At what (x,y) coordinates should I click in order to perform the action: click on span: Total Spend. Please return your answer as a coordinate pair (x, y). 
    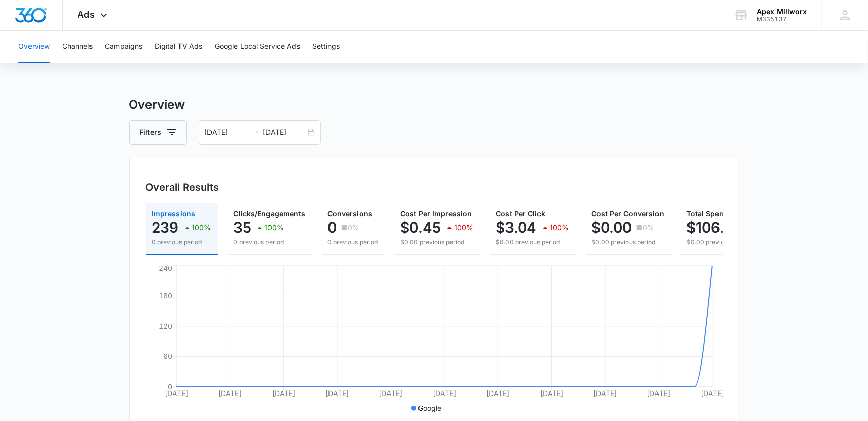
    Looking at the image, I should click on (708, 213).